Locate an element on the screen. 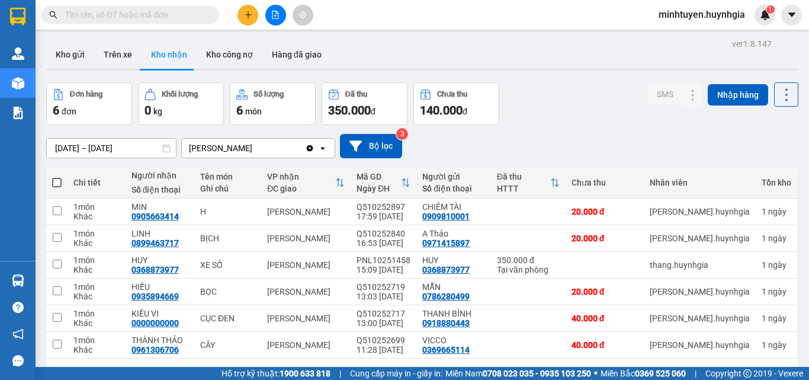  div: 0899463717 is located at coordinates (155, 243).